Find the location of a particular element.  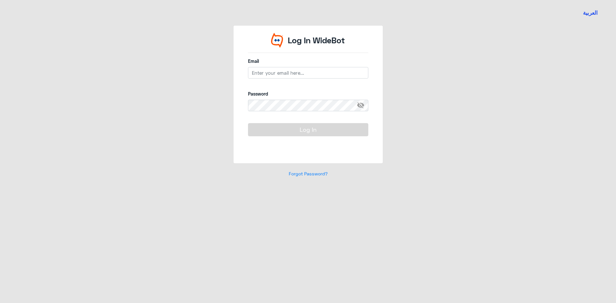

img: Widebot Logo is located at coordinates (277, 40).